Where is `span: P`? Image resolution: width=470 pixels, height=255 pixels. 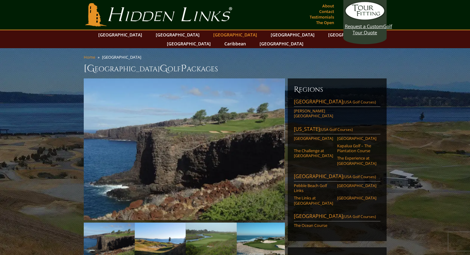 span: P is located at coordinates (183, 69).